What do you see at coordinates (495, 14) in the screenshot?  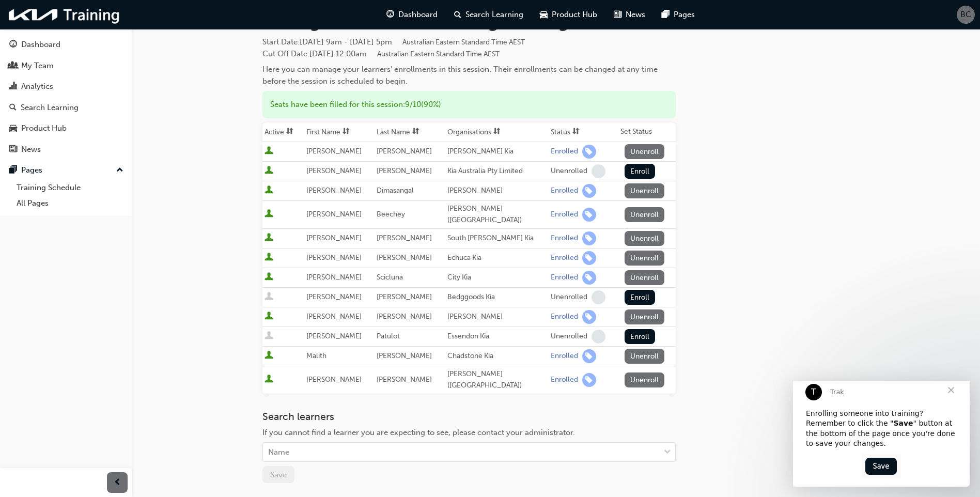 I see `span: Search Learning` at bounding box center [495, 14].